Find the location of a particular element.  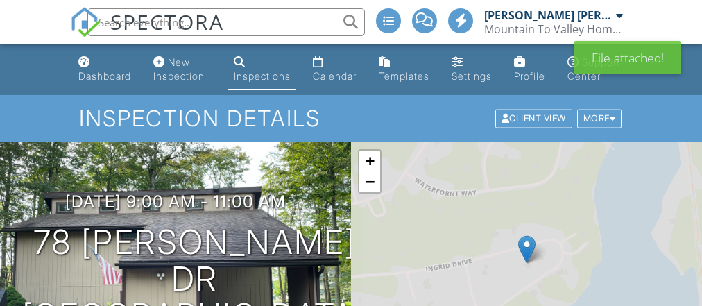

a: Zoom in is located at coordinates (370, 161).